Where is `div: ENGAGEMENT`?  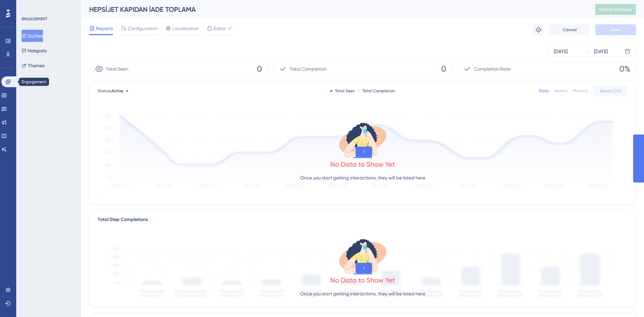
div: ENGAGEMENT is located at coordinates (34, 19).